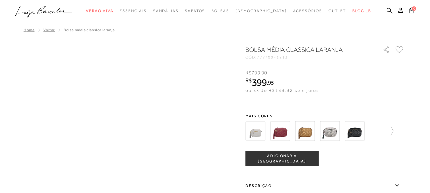 This screenshot has width=430, height=193. I want to click on a: BLOG LB, so click(362, 11).